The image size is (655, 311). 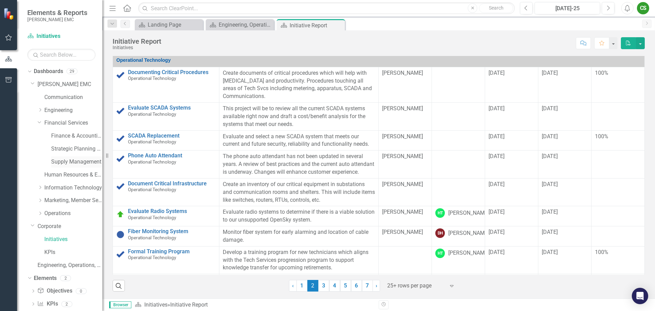 What do you see at coordinates (57, 13) in the screenshot?
I see `span: Elements & Reports` at bounding box center [57, 13].